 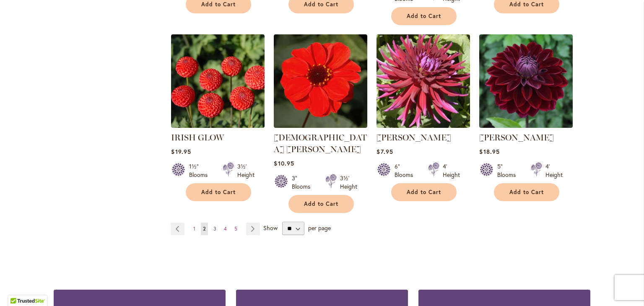 I want to click on img: JAPANESE BISHOP, so click(x=320, y=81).